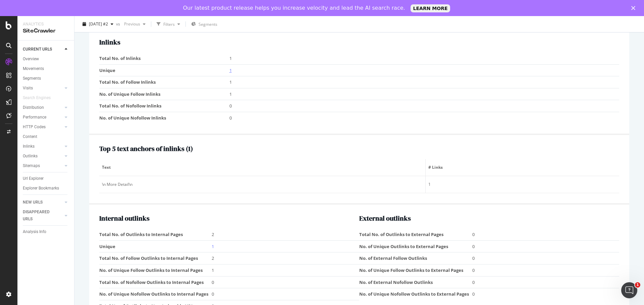 The height and width of the screenshot is (305, 644). Describe the element at coordinates (35, 232) in the screenshot. I see `div: Analysis Info` at that location.